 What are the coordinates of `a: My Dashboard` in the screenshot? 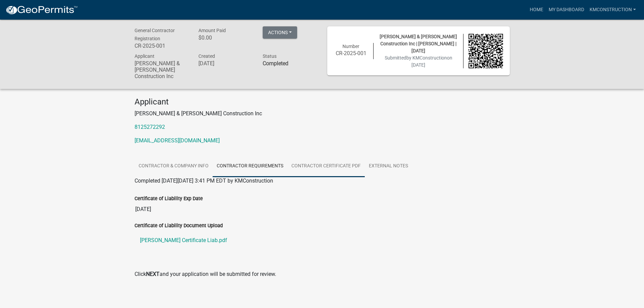 It's located at (566, 10).